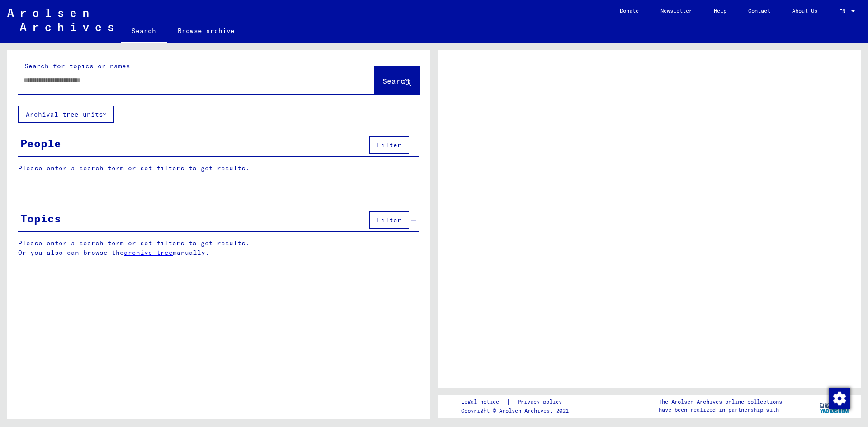 The height and width of the screenshot is (427, 868). What do you see at coordinates (41, 218) in the screenshot?
I see `div: Topics` at bounding box center [41, 218].